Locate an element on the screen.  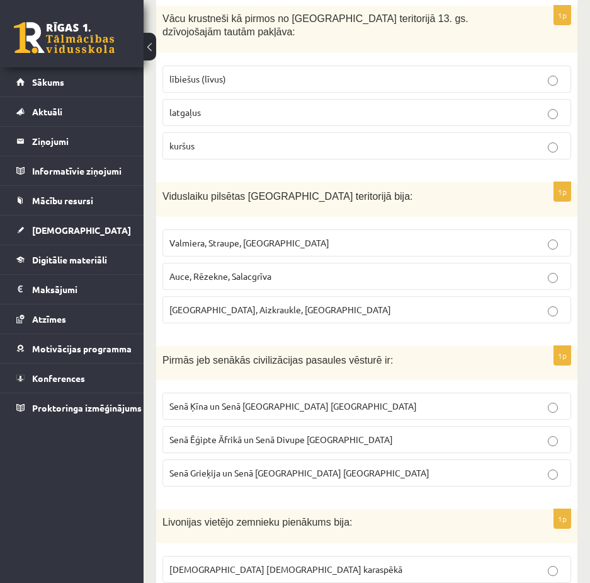
legend: Maksājumi is located at coordinates (80, 289).